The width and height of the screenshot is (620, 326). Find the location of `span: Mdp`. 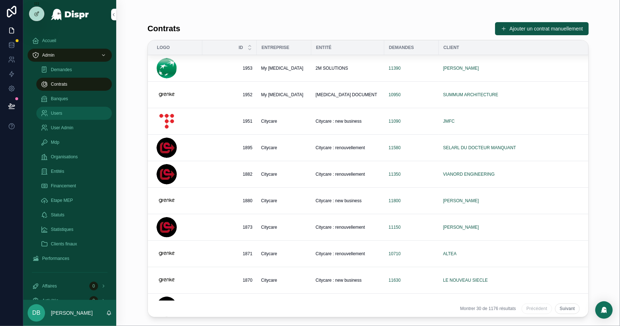

span: Mdp is located at coordinates (55, 142).